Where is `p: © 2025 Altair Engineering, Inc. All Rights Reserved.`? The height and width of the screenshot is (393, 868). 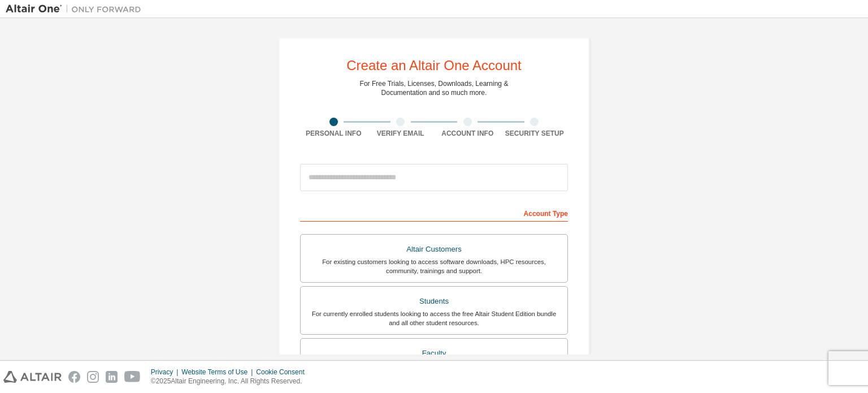
p: © 2025 Altair Engineering, Inc. All Rights Reserved. is located at coordinates (231, 381).